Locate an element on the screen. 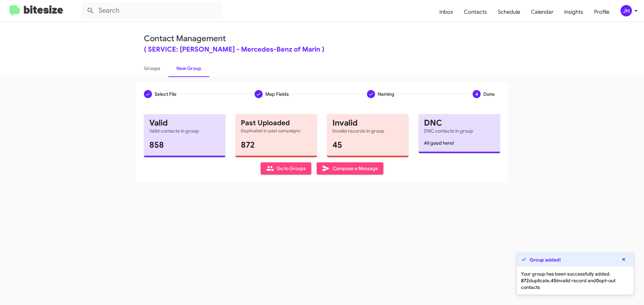 This screenshot has width=644, height=305. button: JH is located at coordinates (626, 11).